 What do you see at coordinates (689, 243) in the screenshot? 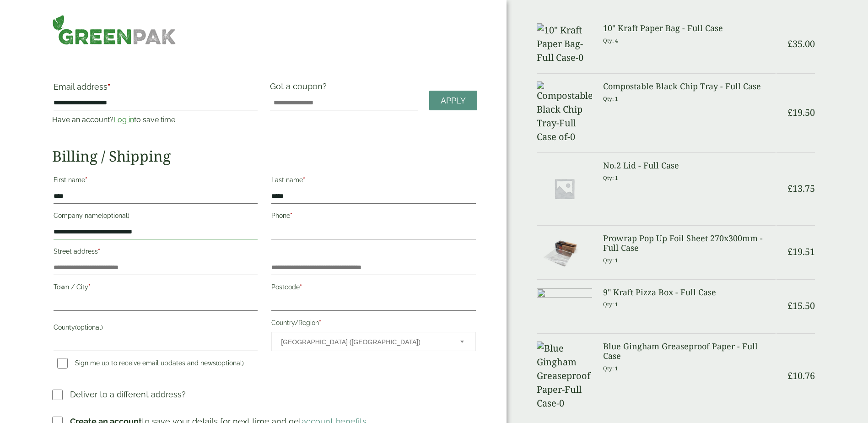
I see `h3: Prowrap Pop Up Foil Sheet 270x300mm - Full Case` at bounding box center [689, 243].